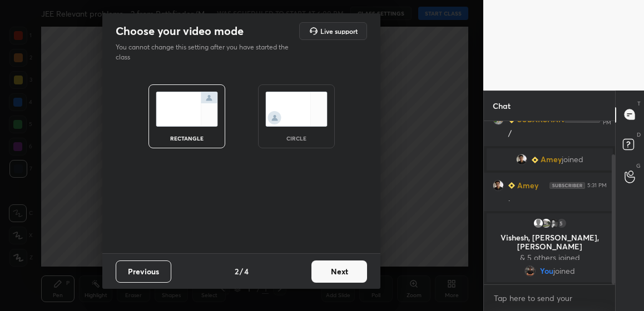  I want to click on img: circleScreenIcon.acc0effb.svg, so click(296, 109).